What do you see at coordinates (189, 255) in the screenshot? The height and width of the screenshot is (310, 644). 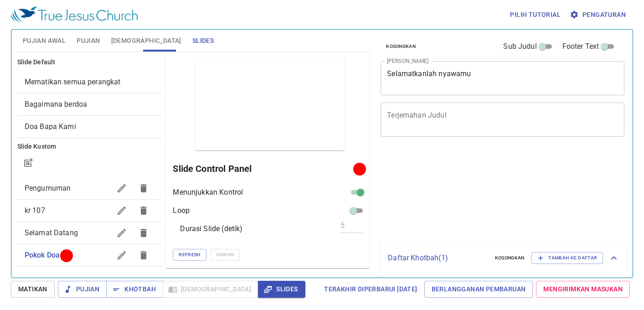 I see `button: Refresh` at bounding box center [189, 255].